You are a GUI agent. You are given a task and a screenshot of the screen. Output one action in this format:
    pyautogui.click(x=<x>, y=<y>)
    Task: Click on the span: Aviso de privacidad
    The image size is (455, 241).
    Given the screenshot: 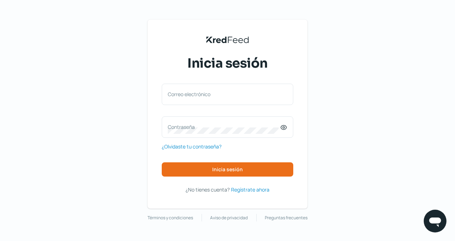 What is the action you would take?
    pyautogui.click(x=229, y=218)
    